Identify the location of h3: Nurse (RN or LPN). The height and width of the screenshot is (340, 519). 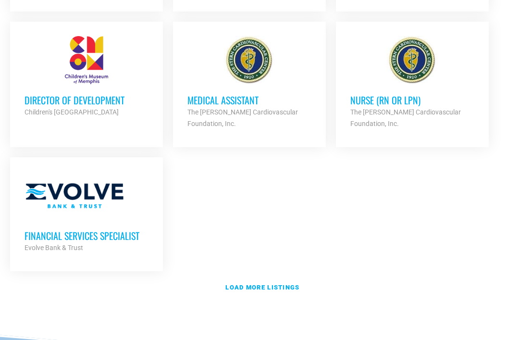
(413, 100).